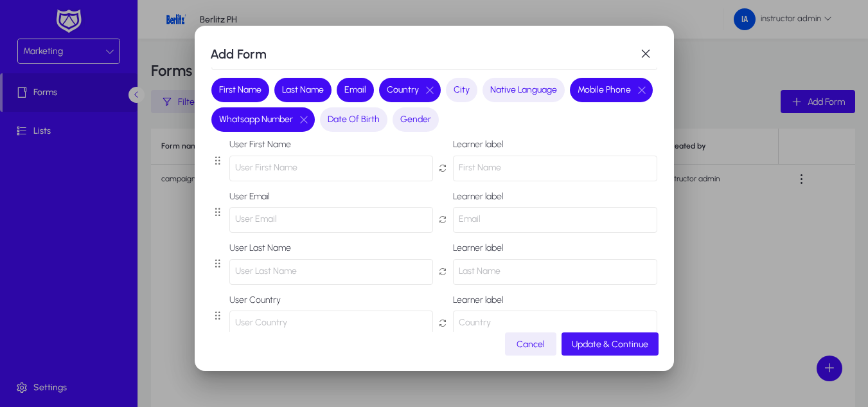  Describe the element at coordinates (332, 248) in the screenshot. I see `label: User Last Name` at that location.